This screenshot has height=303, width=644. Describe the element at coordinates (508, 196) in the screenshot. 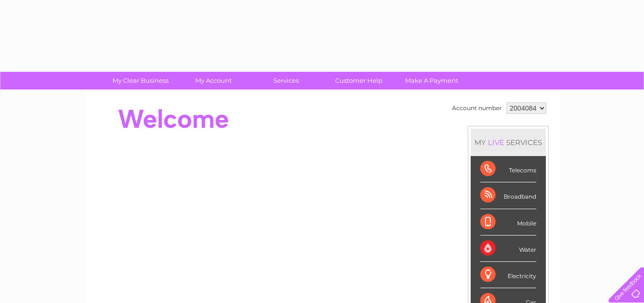

I see `div: Broadband` at that location.